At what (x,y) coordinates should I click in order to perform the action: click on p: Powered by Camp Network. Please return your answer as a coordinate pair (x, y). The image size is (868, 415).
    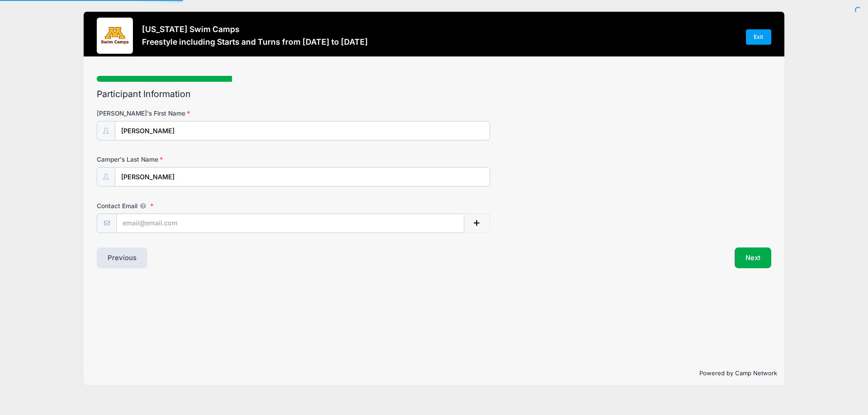
    Looking at the image, I should click on (434, 374).